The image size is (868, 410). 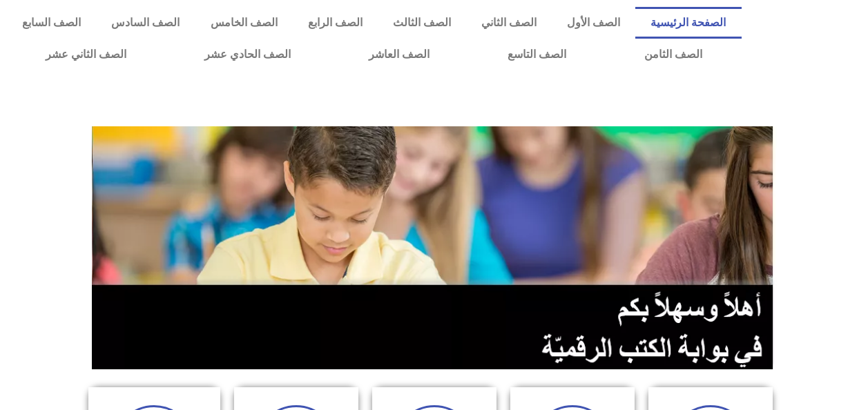 I want to click on a: الصفحة الرئيسية, so click(x=688, y=23).